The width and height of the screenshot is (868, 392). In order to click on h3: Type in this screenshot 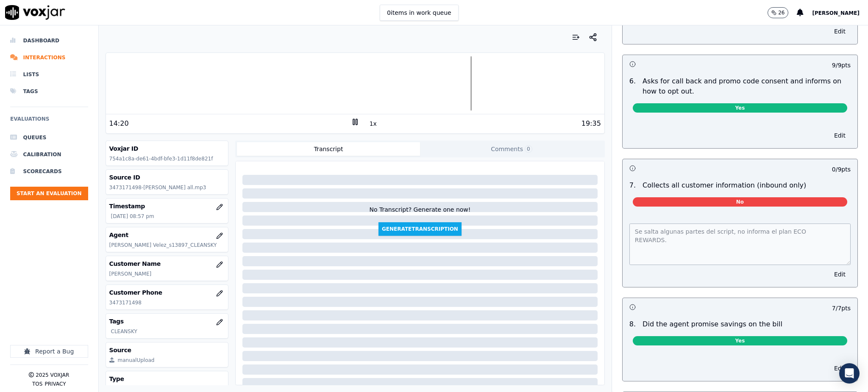, I will do `click(167, 379)`.